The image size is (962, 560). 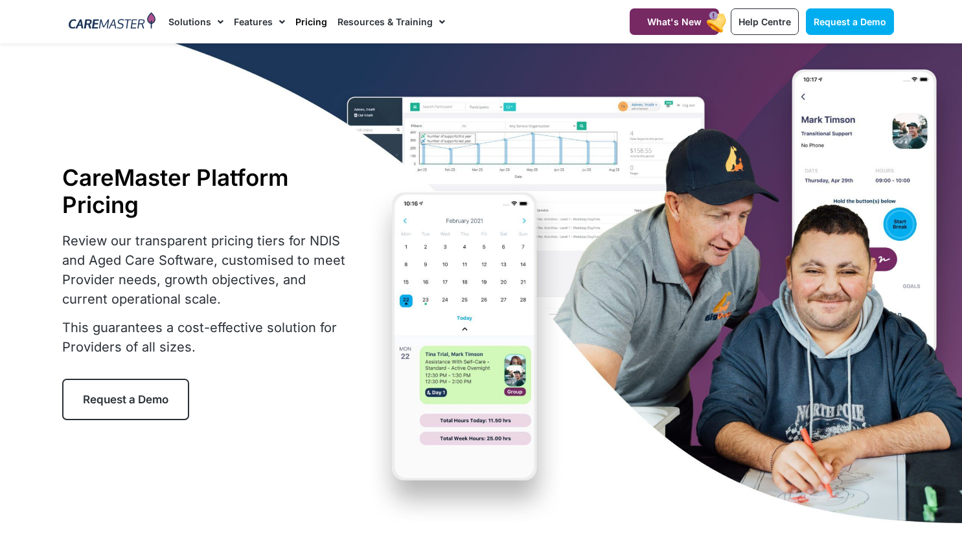 What do you see at coordinates (208, 270) in the screenshot?
I see `p: Review our transparent pricing tiers for NDIS and Aged Care Software, customised to meet Provider...` at bounding box center [208, 270].